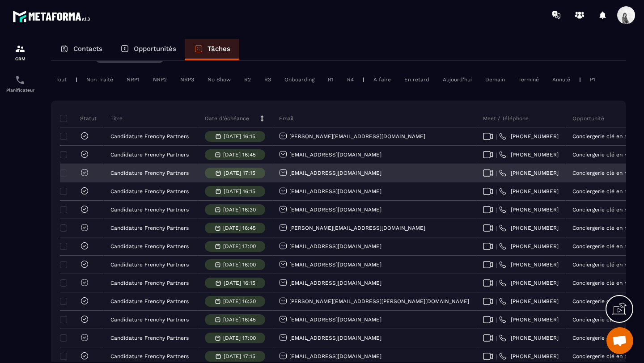 This screenshot has width=644, height=363. I want to click on a: Opportunités, so click(148, 50).